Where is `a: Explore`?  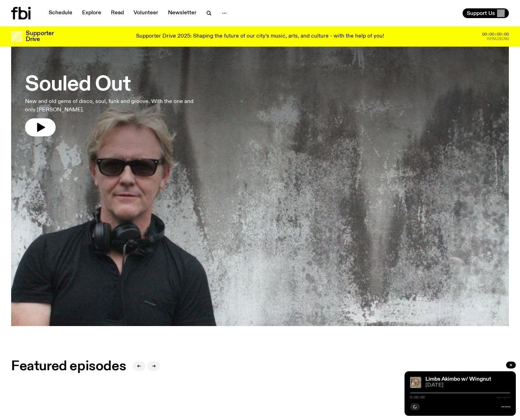 a: Explore is located at coordinates (92, 13).